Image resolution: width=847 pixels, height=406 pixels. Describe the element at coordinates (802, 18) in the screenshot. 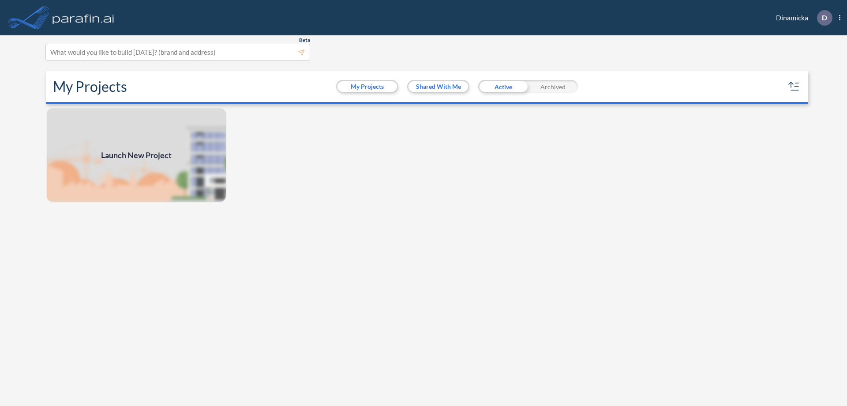

I see `div: Dinamicka` at that location.